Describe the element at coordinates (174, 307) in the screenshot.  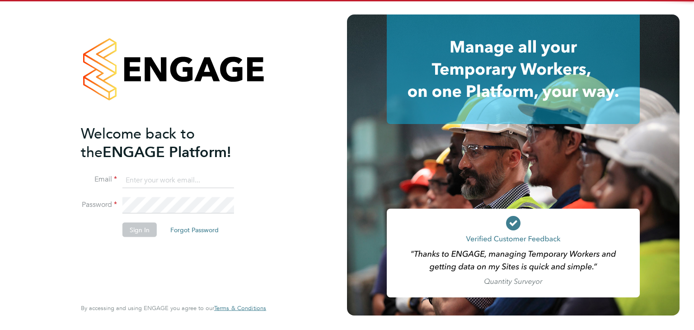
I see `span: By accessing and using ENGAGE you agree to our` at that location.